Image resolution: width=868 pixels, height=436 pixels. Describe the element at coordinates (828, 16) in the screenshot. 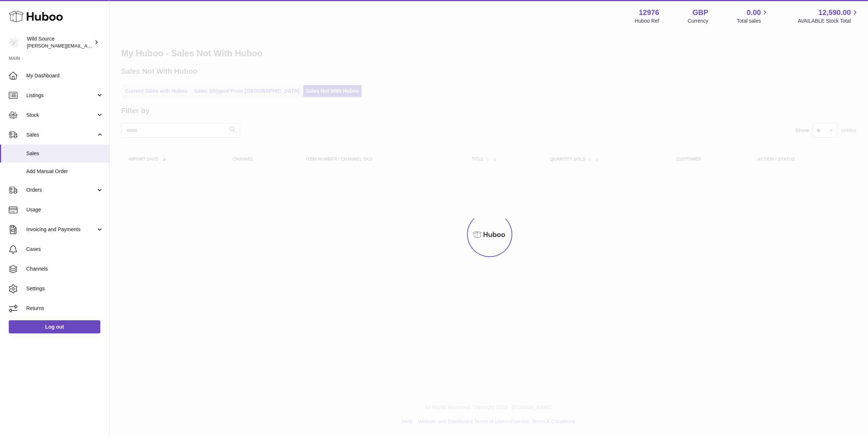

I see `a: 12,590.00 AVAILABLE Stock Total` at that location.